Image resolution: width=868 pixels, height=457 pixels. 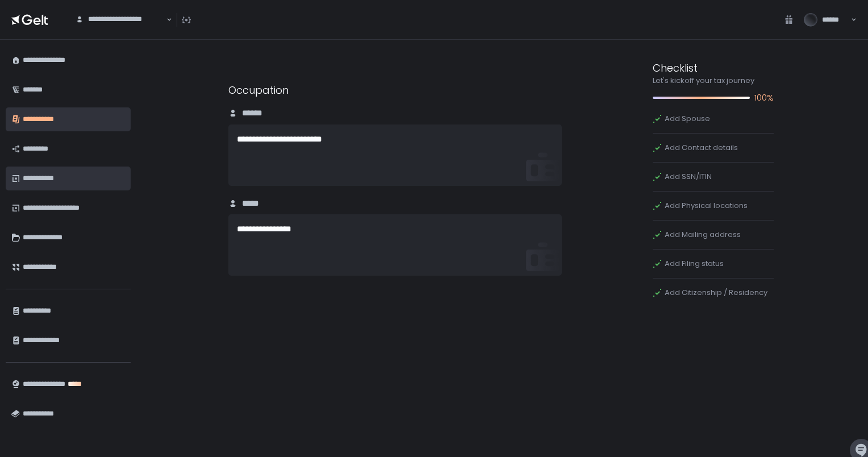 I want to click on span: Add Contact details, so click(x=701, y=148).